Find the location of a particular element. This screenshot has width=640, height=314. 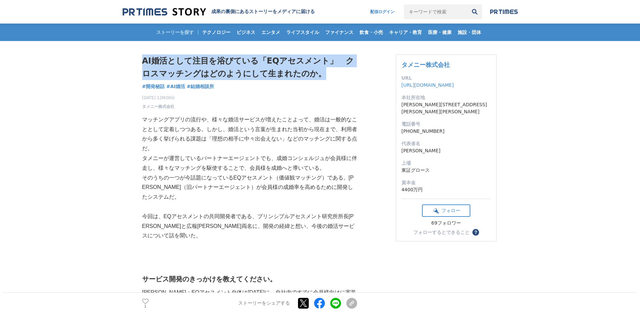

span: #結婚相談所 is located at coordinates (200, 86).